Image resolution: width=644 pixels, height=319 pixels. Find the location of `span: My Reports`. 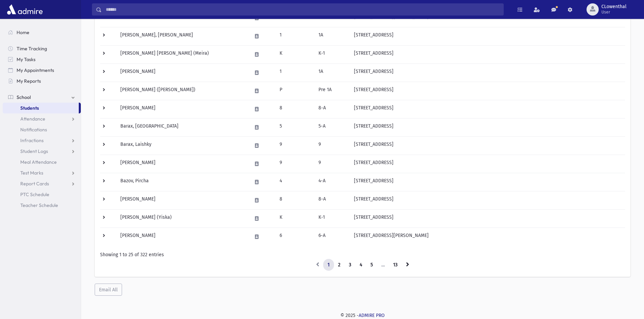

span: My Reports is located at coordinates (29, 81).